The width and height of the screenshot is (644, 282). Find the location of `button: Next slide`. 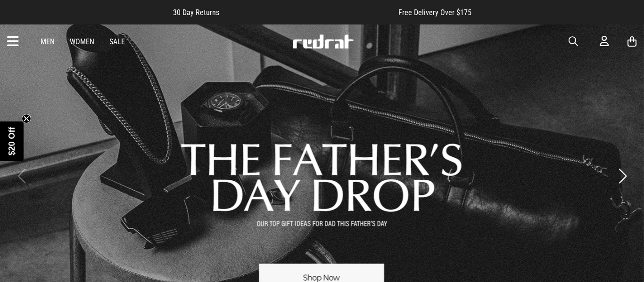

button: Next slide is located at coordinates (622, 176).